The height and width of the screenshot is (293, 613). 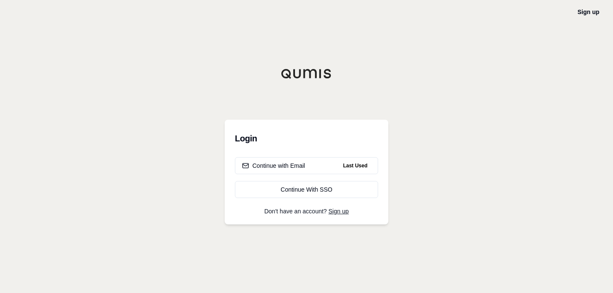 What do you see at coordinates (307, 166) in the screenshot?
I see `button: Continue with EmailLast Used` at bounding box center [307, 166].